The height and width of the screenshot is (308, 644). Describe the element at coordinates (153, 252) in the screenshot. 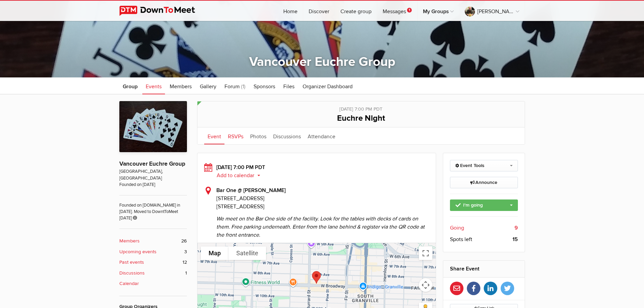

I see `a: Upcoming events 3` at that location.